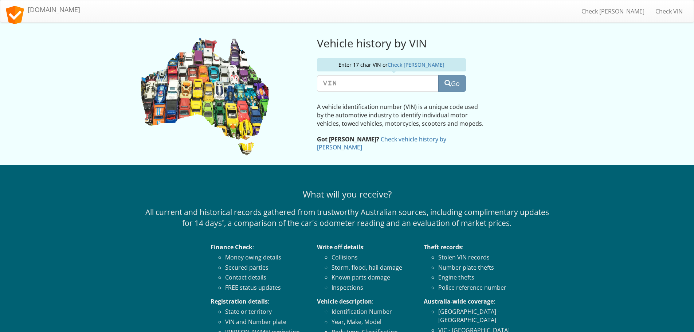  I want to click on li: State or territory, so click(266, 312).